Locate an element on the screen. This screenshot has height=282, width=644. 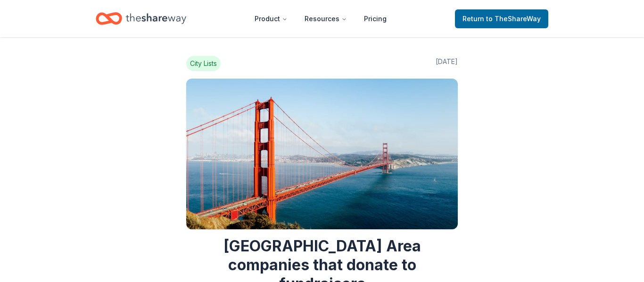
span: to TheShareWay is located at coordinates (513, 18).